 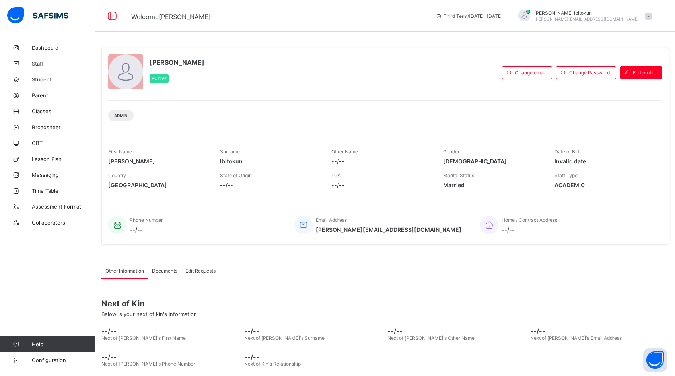 I want to click on span: Lesson Plan, so click(x=64, y=159).